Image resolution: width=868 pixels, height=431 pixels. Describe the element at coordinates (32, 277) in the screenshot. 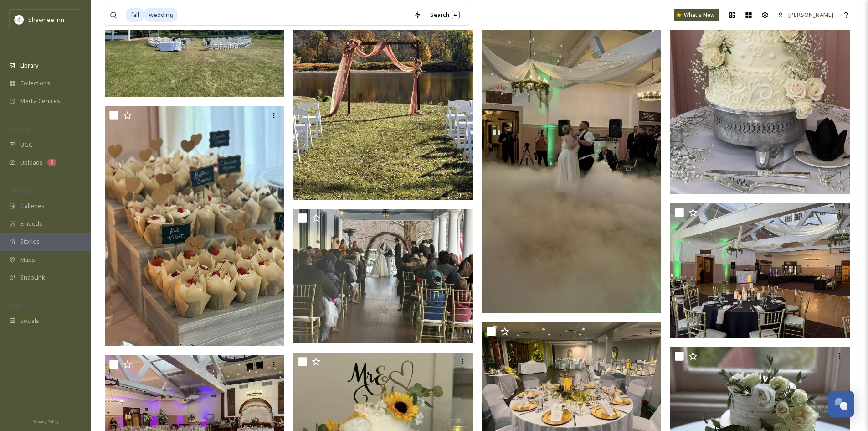

I see `span: SnapLink` at that location.